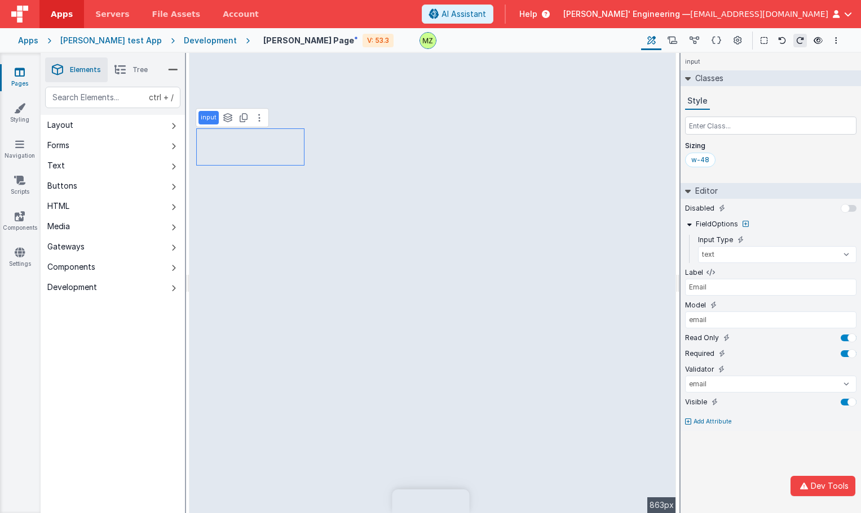 The height and width of the screenshot is (513, 861). Describe the element at coordinates (694, 273) in the screenshot. I see `label: Label` at that location.